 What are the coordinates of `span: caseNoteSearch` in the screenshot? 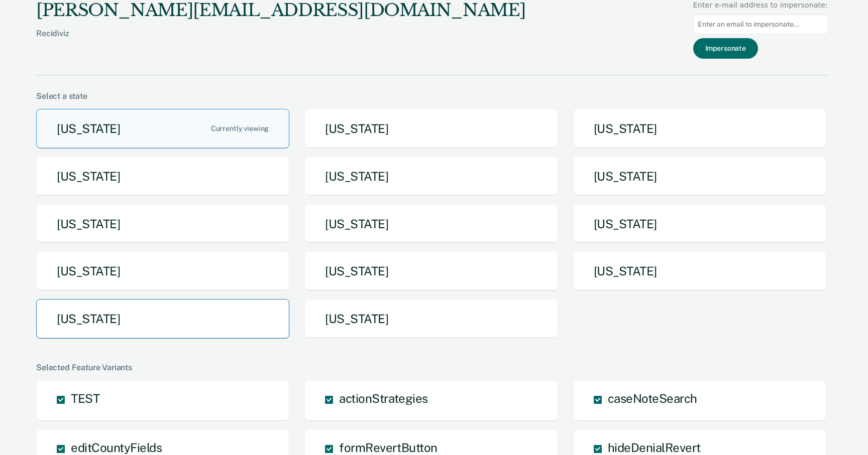 It's located at (653, 398).